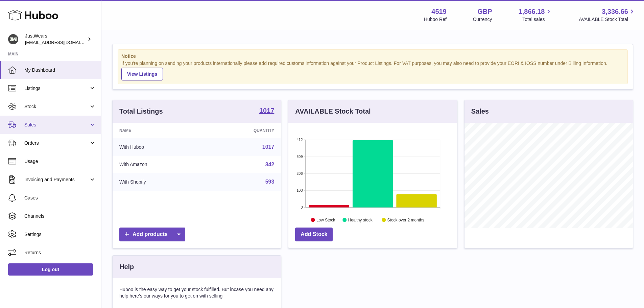  Describe the element at coordinates (299, 173) in the screenshot. I see `text: 206` at that location.